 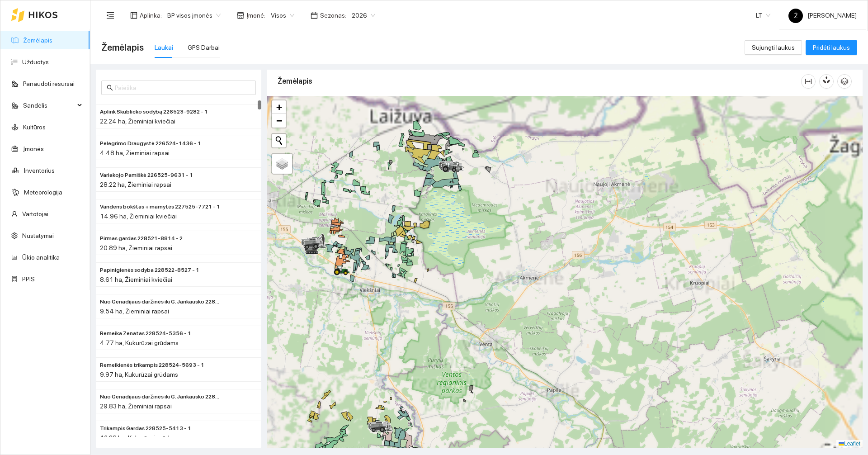 What do you see at coordinates (136, 248) in the screenshot?
I see `span: 20.89 ha, Žieminiai rapsai` at bounding box center [136, 248].